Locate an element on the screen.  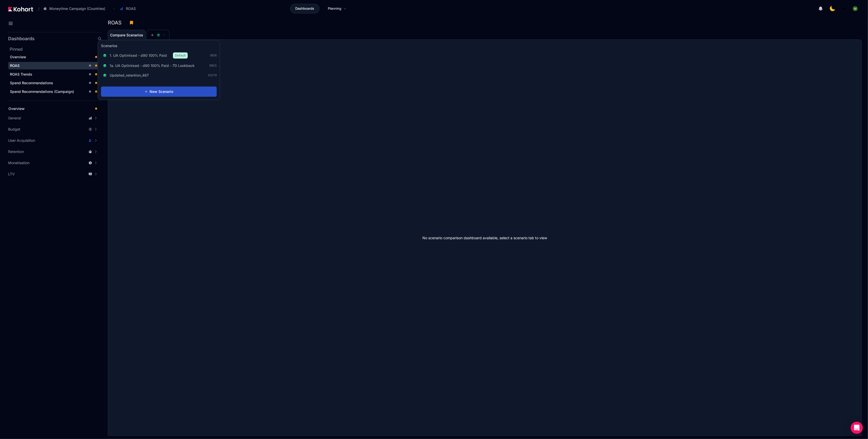
button: 1. UA Optimised - d90 100% PaidDefault is located at coordinates (145, 56).